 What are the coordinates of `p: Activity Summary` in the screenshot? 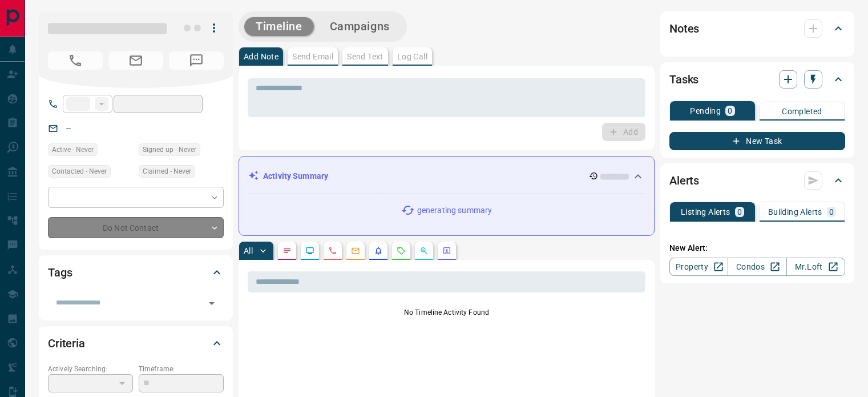 It's located at (296, 176).